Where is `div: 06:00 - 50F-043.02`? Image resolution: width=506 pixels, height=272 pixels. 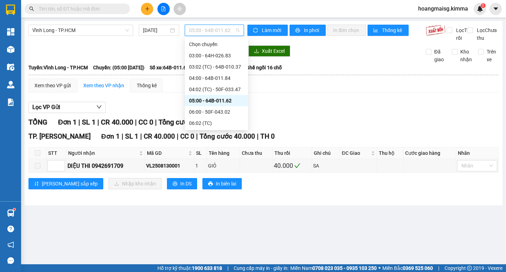 div: 06:00 - 50F-043.02 is located at coordinates (216, 112).